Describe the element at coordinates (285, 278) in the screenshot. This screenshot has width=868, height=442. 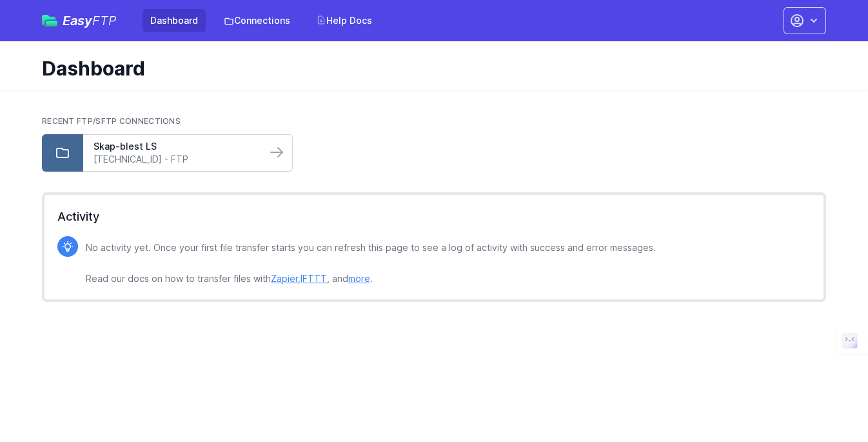
I see `a: Zapier` at that location.